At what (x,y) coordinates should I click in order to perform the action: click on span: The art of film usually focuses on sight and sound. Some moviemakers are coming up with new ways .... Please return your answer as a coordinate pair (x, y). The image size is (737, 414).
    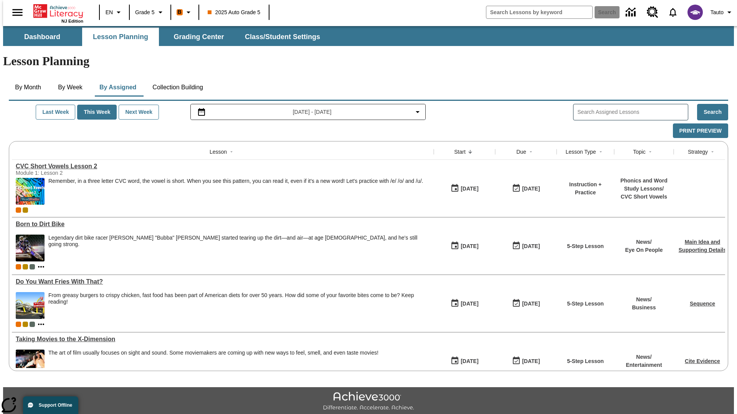
    Looking at the image, I should click on (213, 363).